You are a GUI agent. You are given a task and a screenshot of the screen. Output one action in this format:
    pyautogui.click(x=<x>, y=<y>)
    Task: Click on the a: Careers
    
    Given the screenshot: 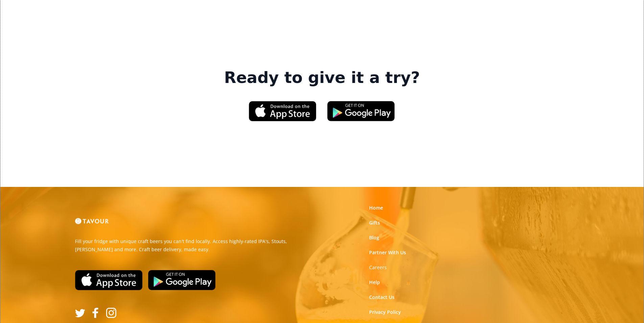 What is the action you would take?
    pyautogui.click(x=378, y=267)
    